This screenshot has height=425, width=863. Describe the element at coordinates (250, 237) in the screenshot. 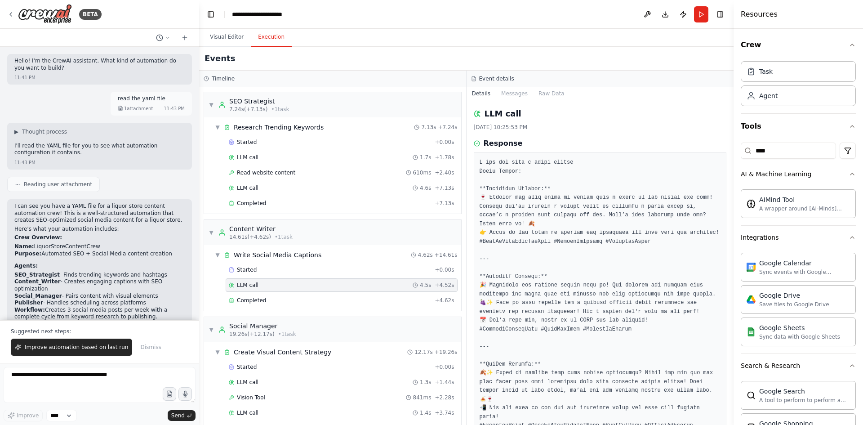

I see `span: 14.61s (+4.62s)` at that location.